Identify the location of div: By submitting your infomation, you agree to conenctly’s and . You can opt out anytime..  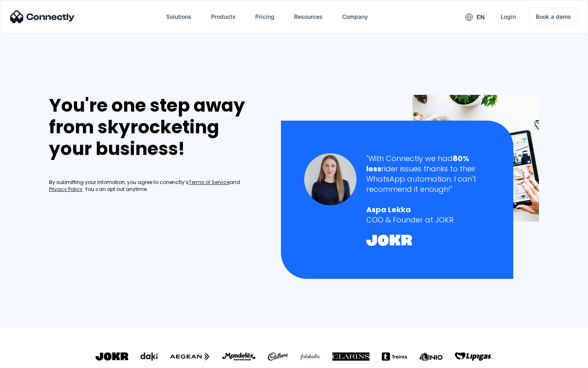
(156, 187).